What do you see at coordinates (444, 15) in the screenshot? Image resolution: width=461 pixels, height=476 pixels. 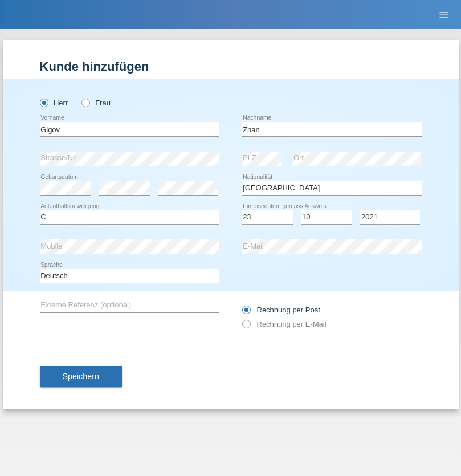 I see `i: menu` at bounding box center [444, 15].